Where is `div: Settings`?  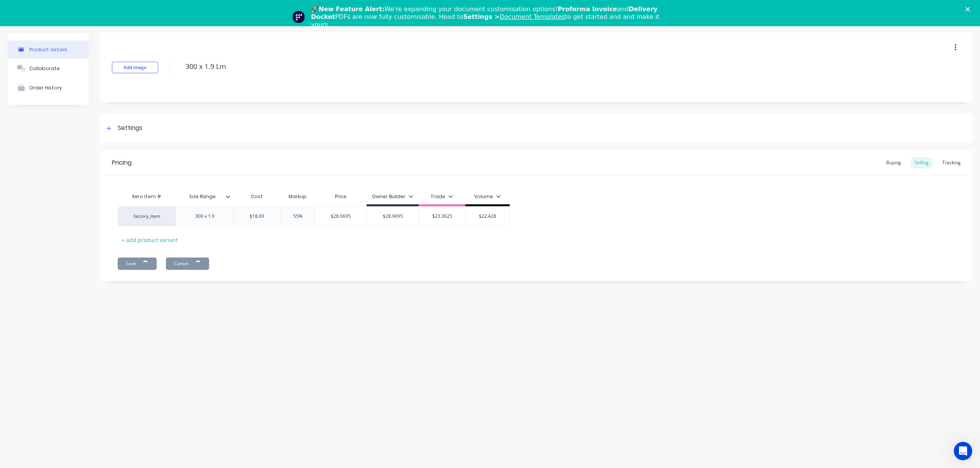 div: Settings is located at coordinates (130, 128).